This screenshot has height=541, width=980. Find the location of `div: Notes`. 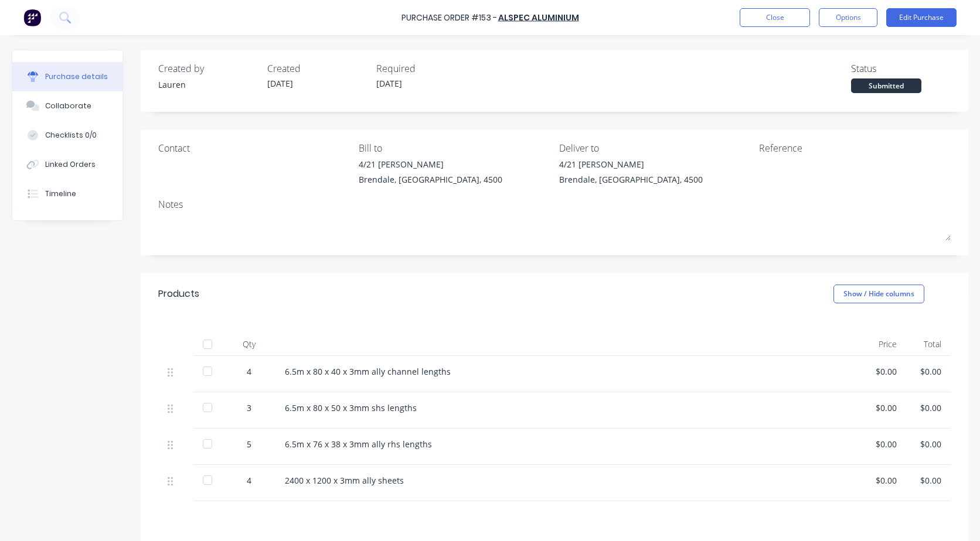

div: Notes is located at coordinates (554, 204).